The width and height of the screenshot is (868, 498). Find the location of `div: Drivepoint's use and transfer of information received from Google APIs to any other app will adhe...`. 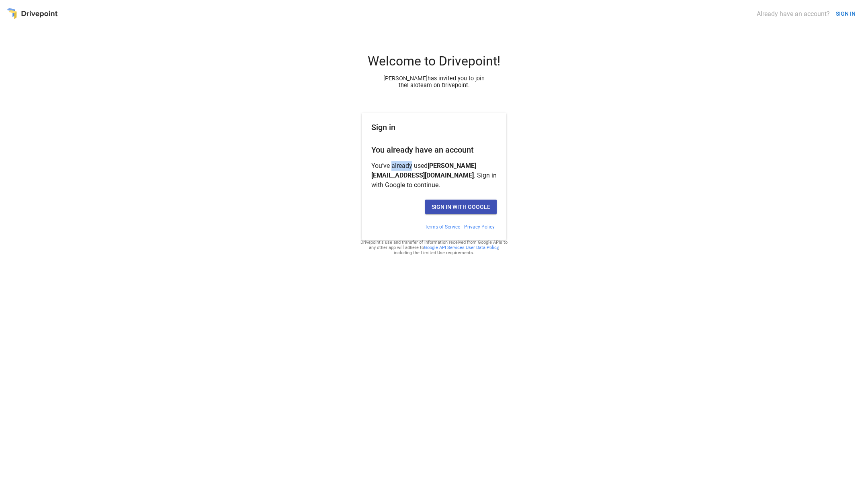

div: Drivepoint's use and transfer of information received from Google APIs to any other app will adhe... is located at coordinates (434, 248).